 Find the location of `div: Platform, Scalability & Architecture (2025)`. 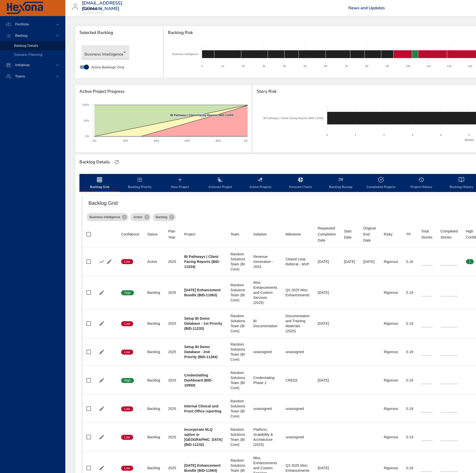

div: Platform, Scalability & Architecture (2025) is located at coordinates (265, 437).